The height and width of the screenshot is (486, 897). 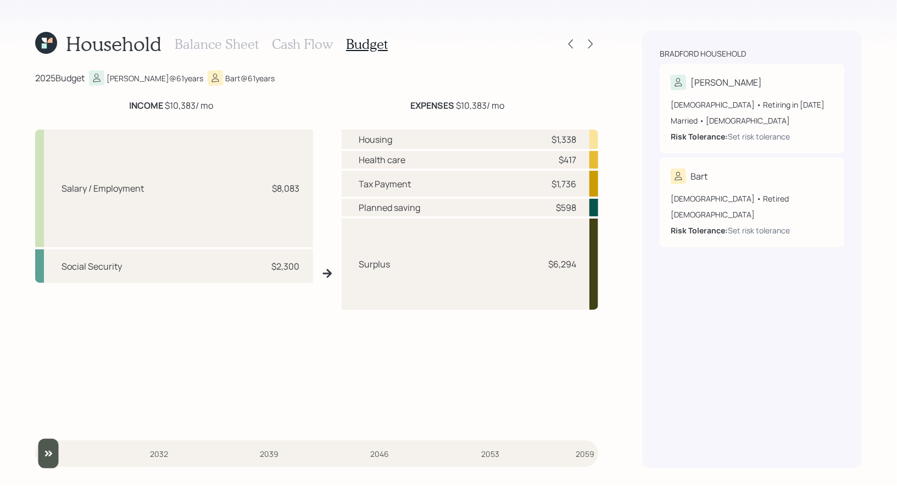 I want to click on div: Surplus, so click(x=375, y=264).